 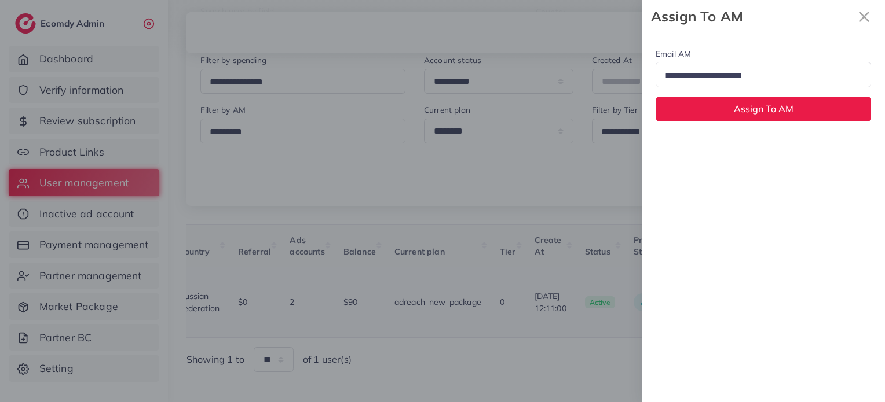 What do you see at coordinates (864, 16) in the screenshot?
I see `button: Close` at bounding box center [864, 16].